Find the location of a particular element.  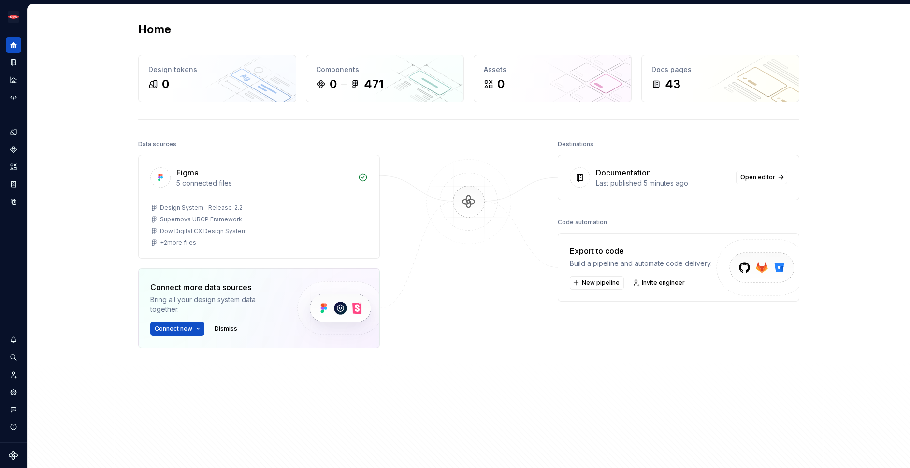

a: Storybook stories is located at coordinates (14, 184).